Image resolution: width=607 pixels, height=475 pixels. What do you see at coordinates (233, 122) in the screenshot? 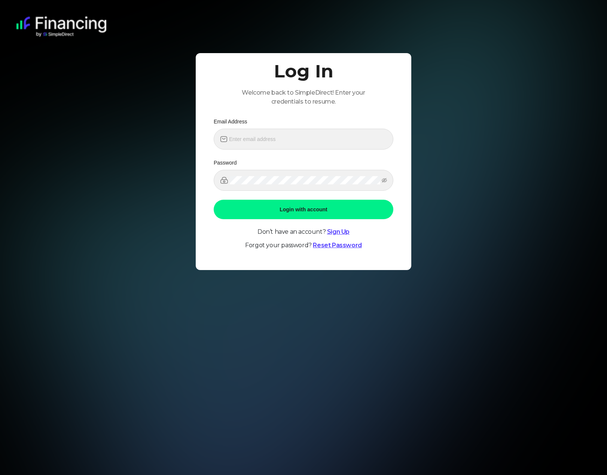
I see `label: Email Address` at bounding box center [233, 122].